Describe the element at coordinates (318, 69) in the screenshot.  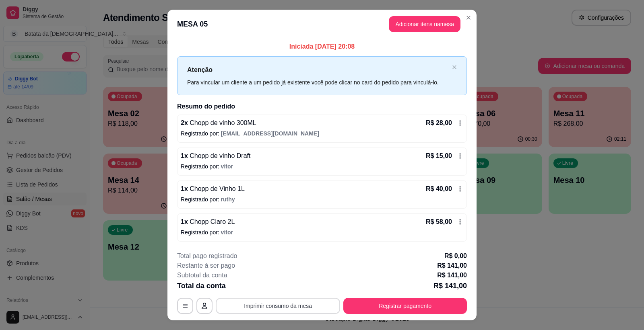
I see `p: Atenção` at that location.